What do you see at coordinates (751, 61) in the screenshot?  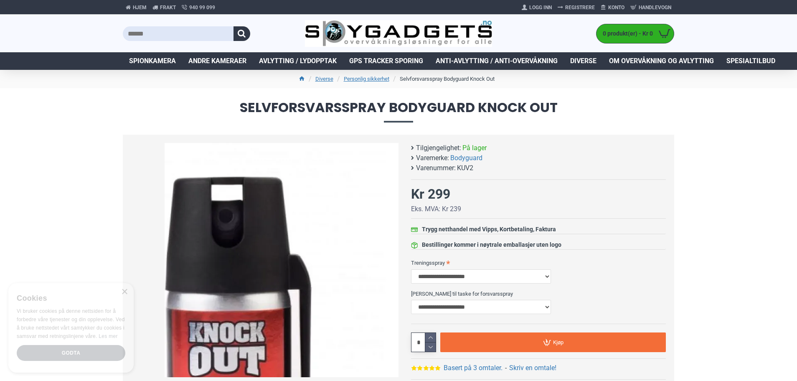 I see `span: Spesialtilbud` at bounding box center [751, 61].